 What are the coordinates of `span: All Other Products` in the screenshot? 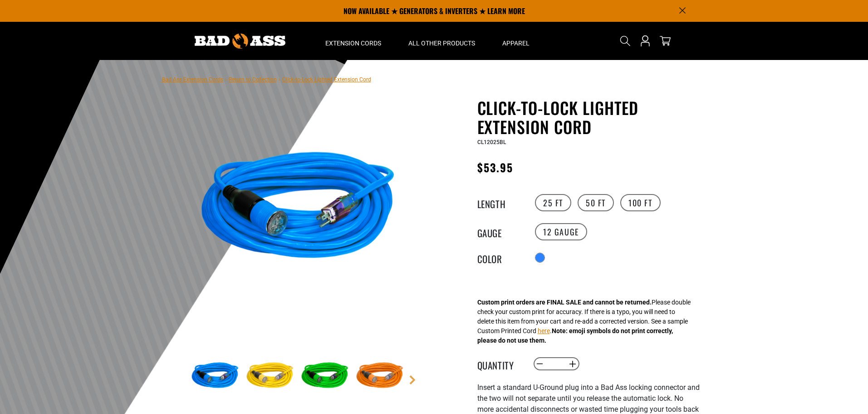 It's located at (441, 43).